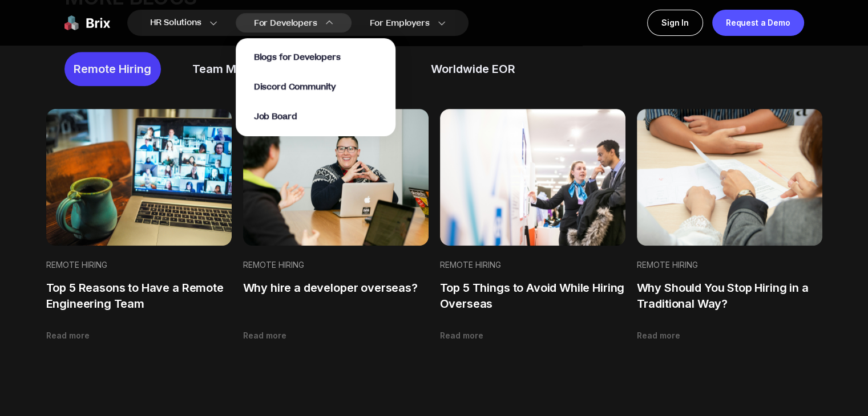 Image resolution: width=868 pixels, height=416 pixels. What do you see at coordinates (400, 23) in the screenshot?
I see `span: For Employers` at bounding box center [400, 23].